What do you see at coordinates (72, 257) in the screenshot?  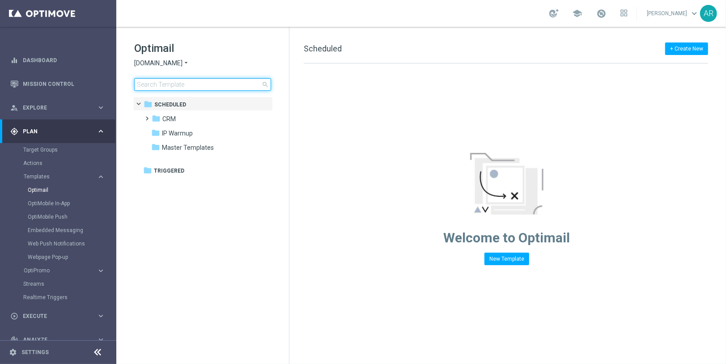 I see `div: Webpage Pop-up` at bounding box center [72, 257].